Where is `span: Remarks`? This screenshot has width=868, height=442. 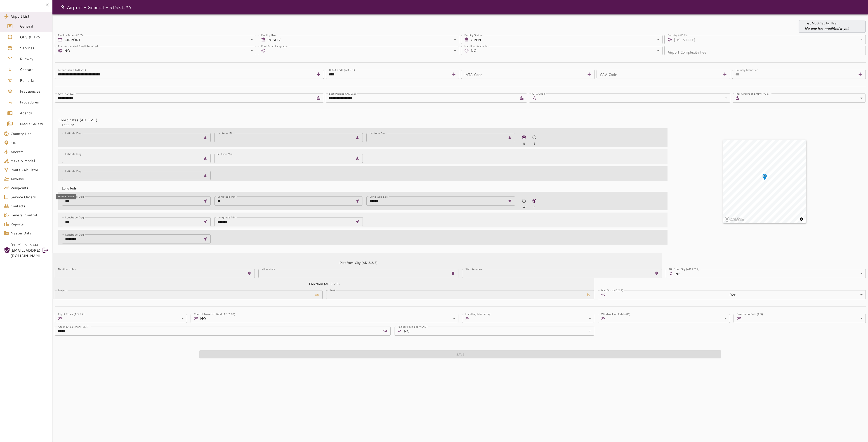 span: Remarks is located at coordinates (35, 81).